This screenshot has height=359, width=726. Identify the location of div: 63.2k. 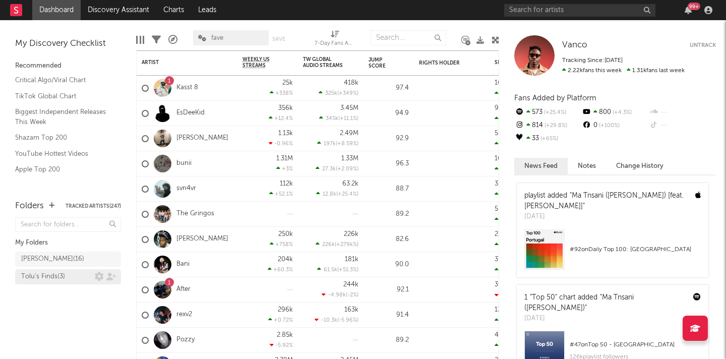
(350, 183).